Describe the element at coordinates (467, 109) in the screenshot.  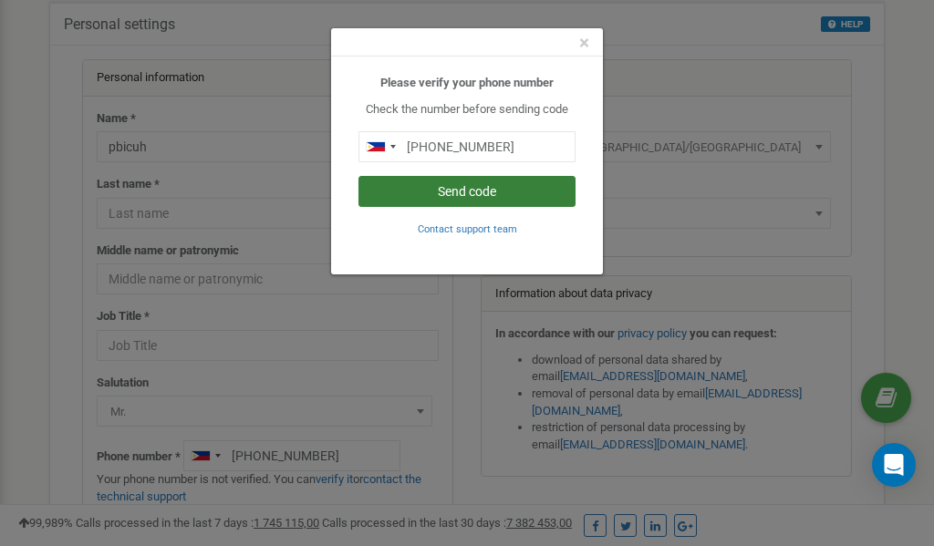
I see `p: Check the number before sending code` at that location.